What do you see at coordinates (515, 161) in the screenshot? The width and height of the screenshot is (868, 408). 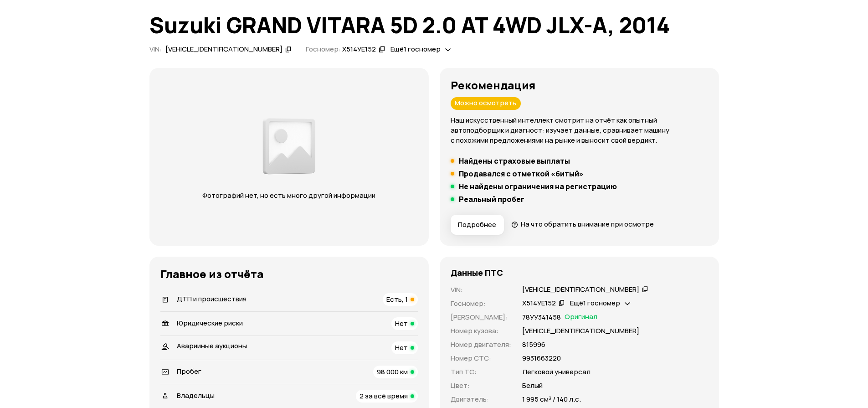 I see `h5: Найдены страховые выплаты` at bounding box center [515, 161].